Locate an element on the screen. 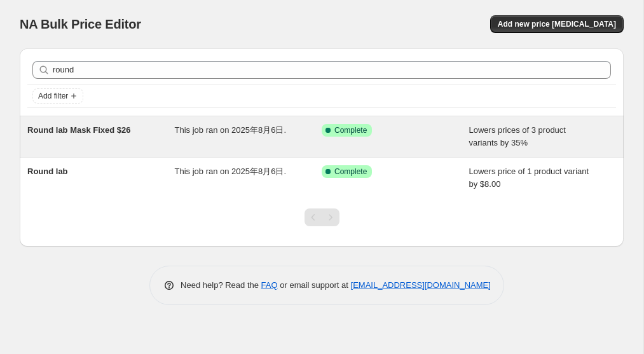 The width and height of the screenshot is (644, 354). a: FAQ is located at coordinates (270, 285).